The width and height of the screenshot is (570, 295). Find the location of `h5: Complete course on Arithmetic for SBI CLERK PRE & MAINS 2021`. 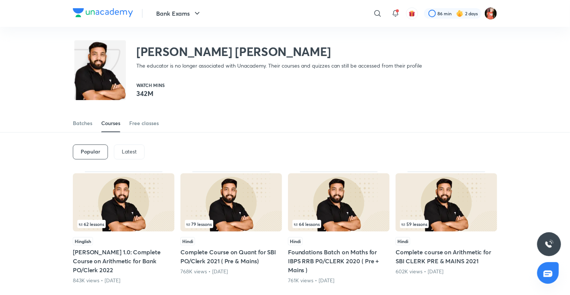

h5: Complete course on Arithmetic for SBI CLERK PRE & MAINS 2021 is located at coordinates (446, 256).